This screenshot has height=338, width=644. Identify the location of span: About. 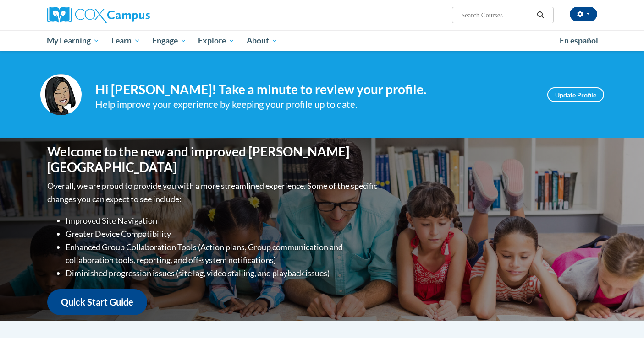
(262, 41).